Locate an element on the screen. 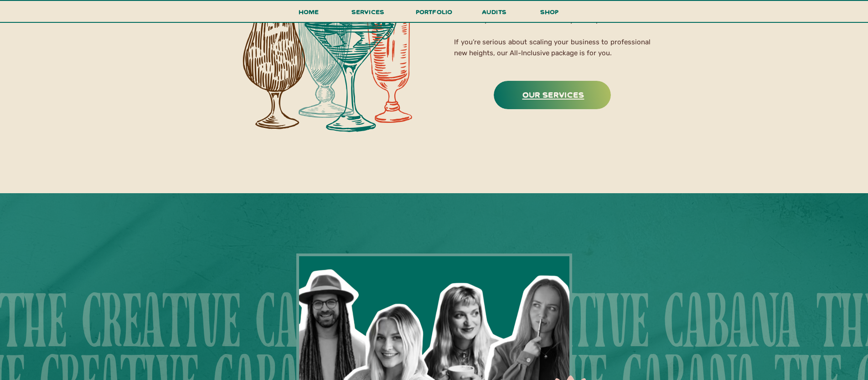 Image resolution: width=868 pixels, height=380 pixels. a: Our Services is located at coordinates (553, 94).